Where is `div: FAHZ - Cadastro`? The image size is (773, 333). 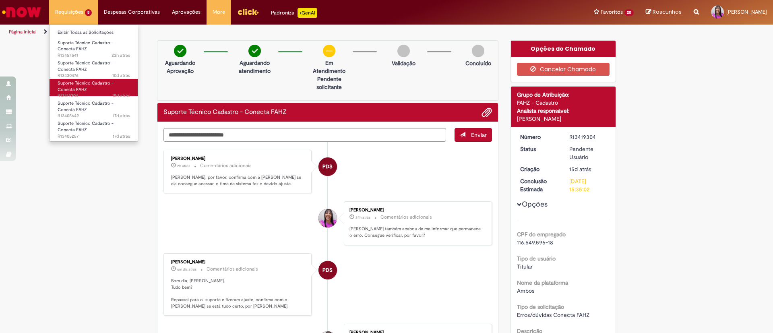
div: FAHZ - Cadastro is located at coordinates (563, 103).